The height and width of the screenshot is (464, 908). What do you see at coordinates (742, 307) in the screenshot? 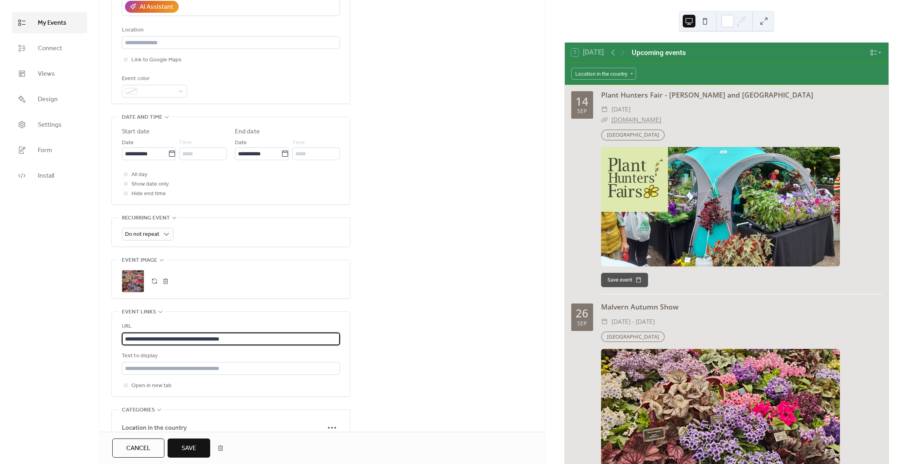
I see `div: Malvern Autumn Show` at bounding box center [742, 307].